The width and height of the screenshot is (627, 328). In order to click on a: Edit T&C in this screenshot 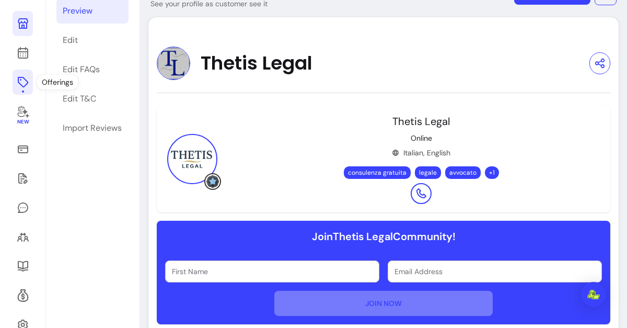, I will do `click(92, 99)`.